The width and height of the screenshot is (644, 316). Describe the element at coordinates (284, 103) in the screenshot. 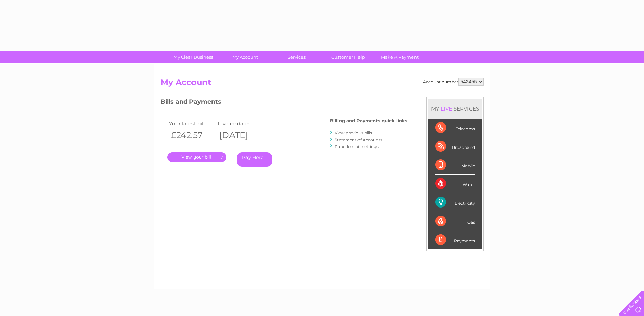

I see `h3: Bills and Payments` at that location.